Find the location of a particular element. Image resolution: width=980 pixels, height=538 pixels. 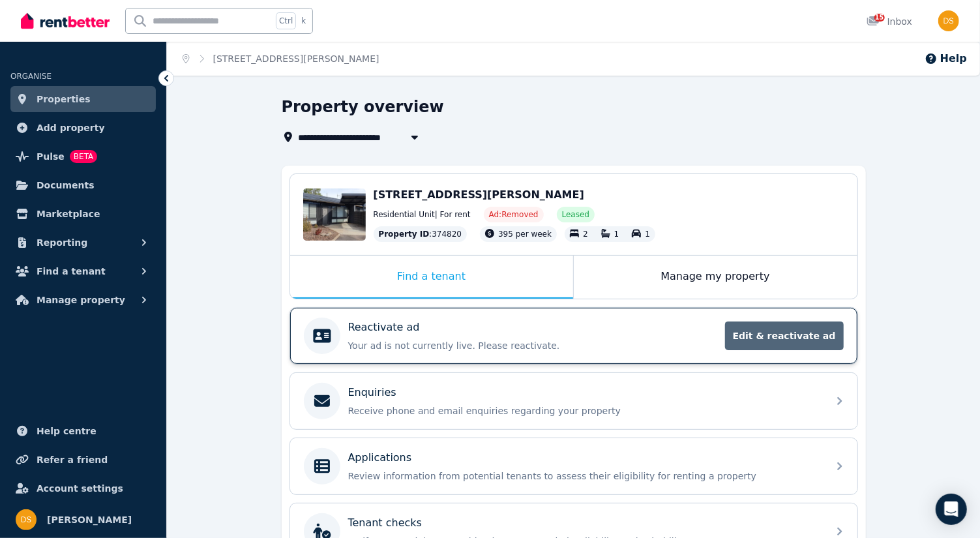

span: Pulse is located at coordinates (50, 156).